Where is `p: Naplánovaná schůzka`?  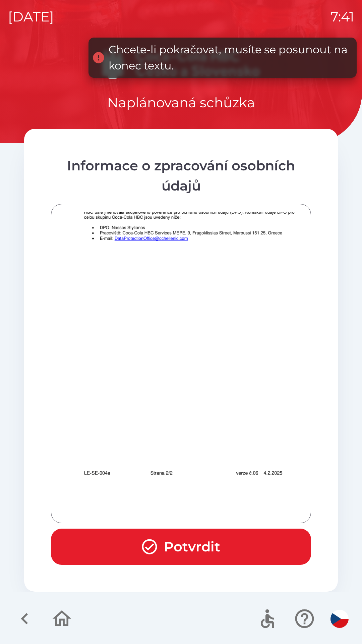
p: Naplánovaná schůzka is located at coordinates (181, 102).